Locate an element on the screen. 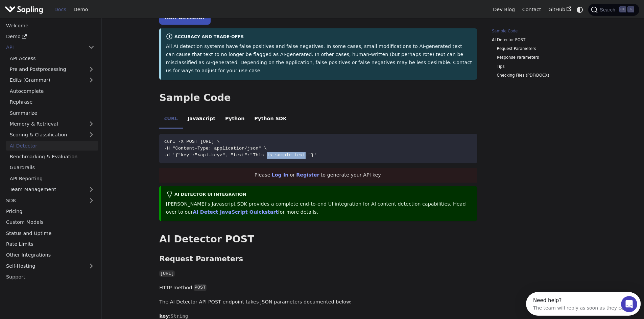  a: Scoring & Classification is located at coordinates (52, 135).